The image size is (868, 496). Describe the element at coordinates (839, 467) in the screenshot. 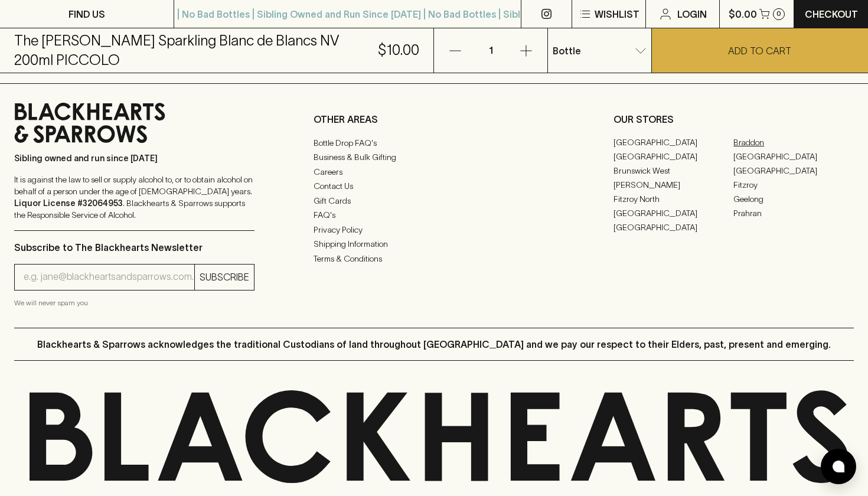

I see `img: bubble-icon` at that location.